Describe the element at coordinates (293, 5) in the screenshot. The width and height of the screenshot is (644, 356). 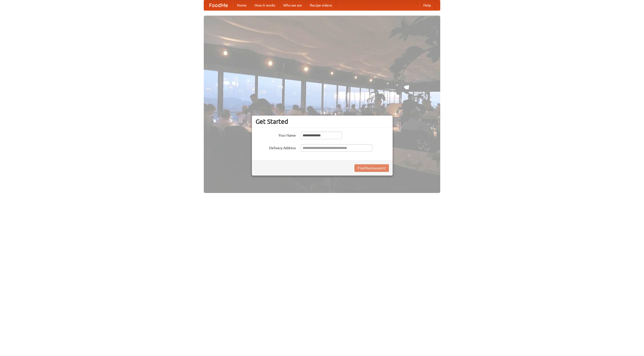
I see `a: Who we are` at that location.